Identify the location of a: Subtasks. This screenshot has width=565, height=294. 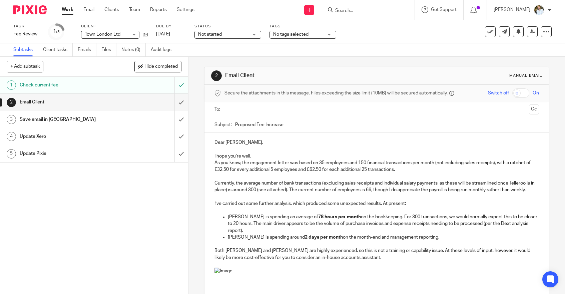
(26, 50).